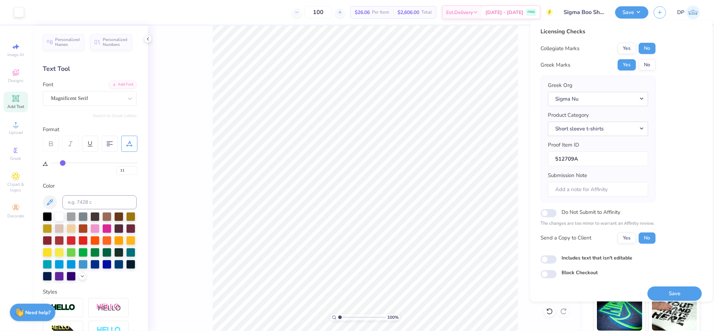  Describe the element at coordinates (16, 55) in the screenshot. I see `span: Image AI` at that location.